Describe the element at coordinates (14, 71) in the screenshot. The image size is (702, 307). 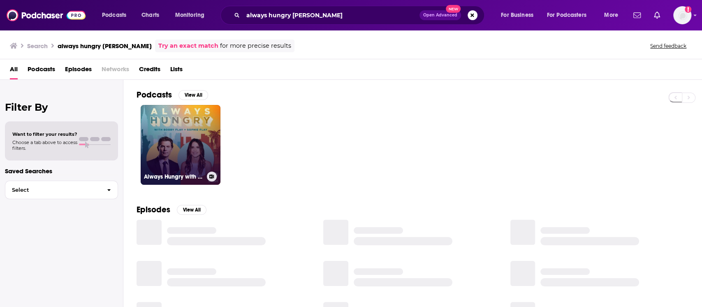
I see `a: All` at that location.